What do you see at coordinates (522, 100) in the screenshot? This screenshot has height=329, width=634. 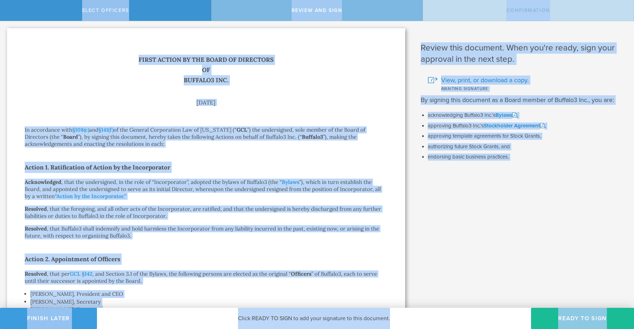 I see `p: By signing this document as a Board member of Buffalo3 Inc., you are:` at bounding box center [522, 100].